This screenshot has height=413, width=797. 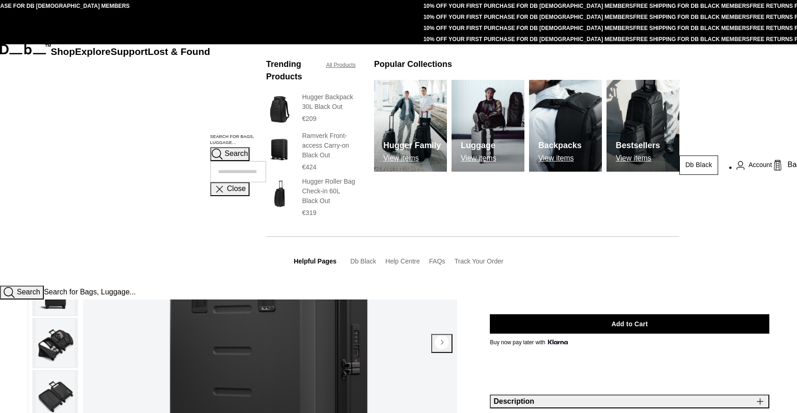 What do you see at coordinates (412, 145) in the screenshot?
I see `h3: Hugger Family` at bounding box center [412, 145].